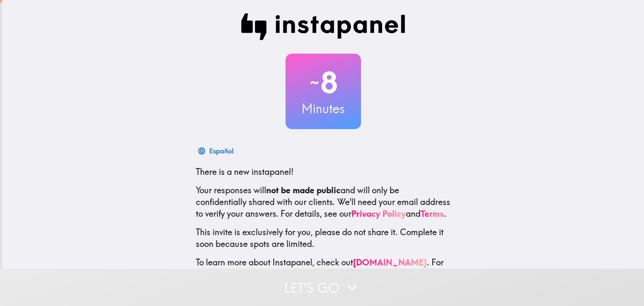  Describe the element at coordinates (324, 83) in the screenshot. I see `h2: 8` at that location.